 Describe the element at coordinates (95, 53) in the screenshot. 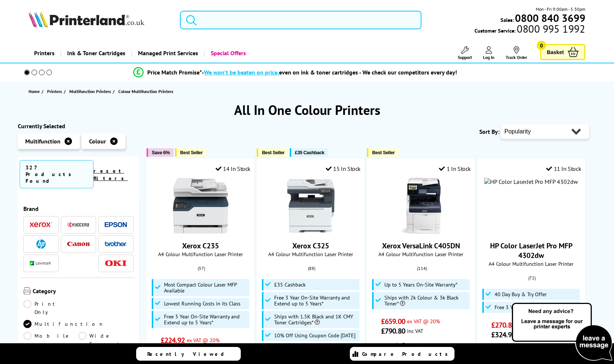

I see `a: Ink & Toner Cartridges` at that location.